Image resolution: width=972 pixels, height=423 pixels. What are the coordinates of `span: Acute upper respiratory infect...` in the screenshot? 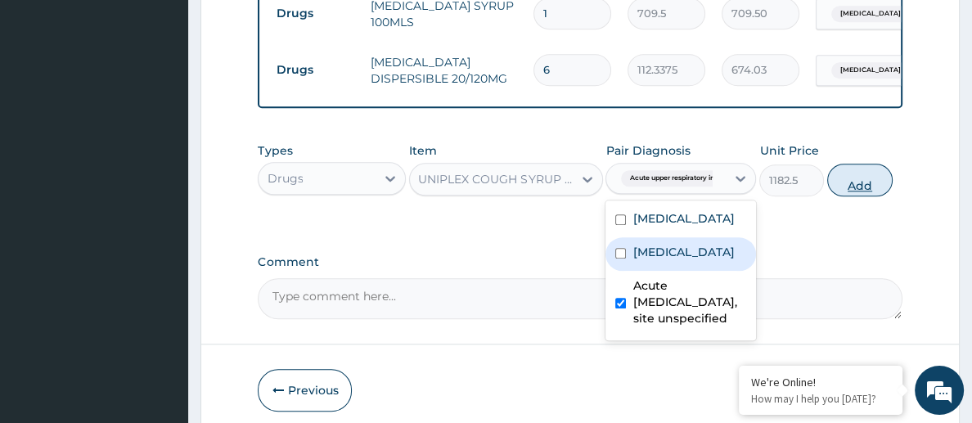 It's located at (680, 178).